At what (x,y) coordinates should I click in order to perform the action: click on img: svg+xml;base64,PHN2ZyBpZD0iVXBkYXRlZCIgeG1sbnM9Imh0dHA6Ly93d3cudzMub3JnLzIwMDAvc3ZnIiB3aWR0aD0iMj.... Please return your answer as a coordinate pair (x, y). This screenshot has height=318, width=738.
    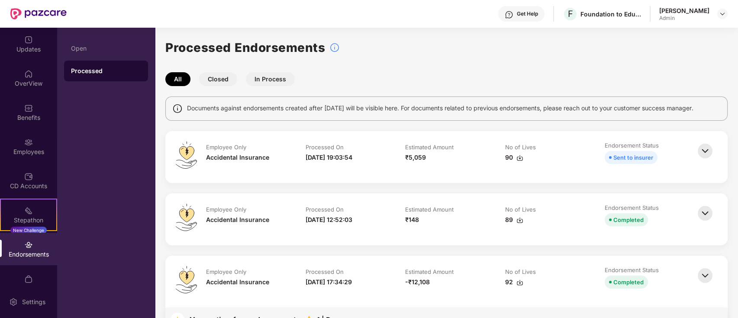
    Looking at the image, I should click on (29, 40).